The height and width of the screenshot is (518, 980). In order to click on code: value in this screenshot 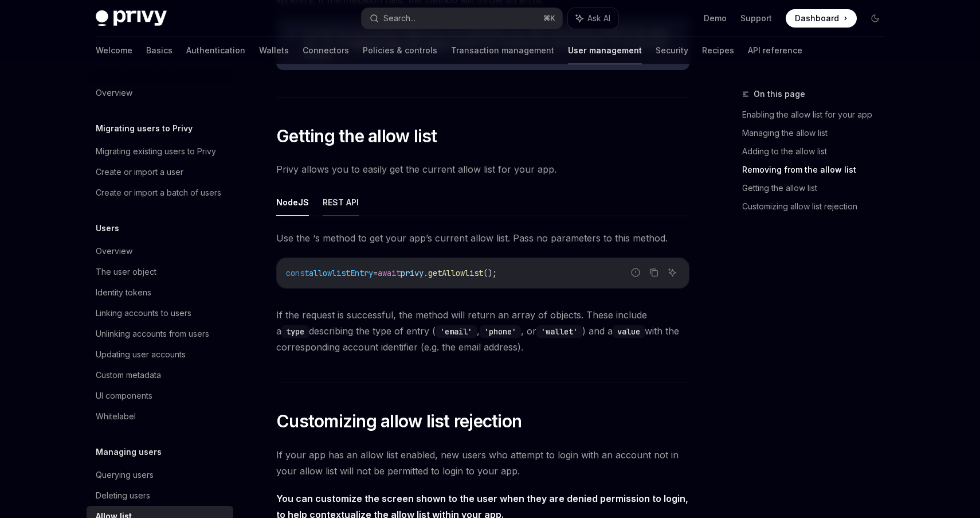, I will do `click(629, 331)`.